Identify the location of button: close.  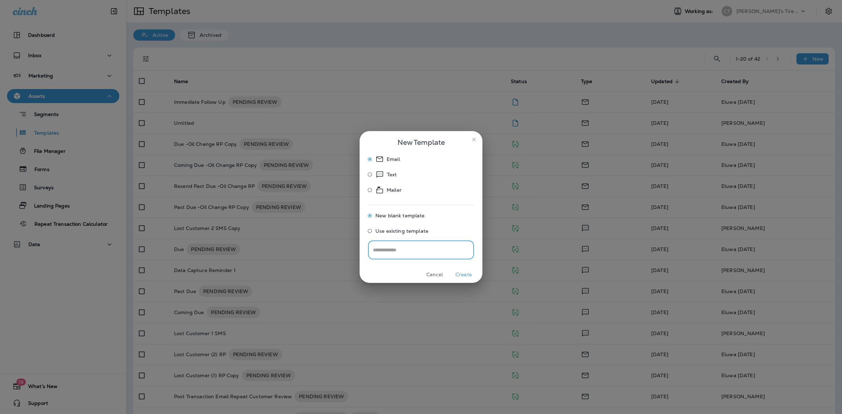
(474, 140).